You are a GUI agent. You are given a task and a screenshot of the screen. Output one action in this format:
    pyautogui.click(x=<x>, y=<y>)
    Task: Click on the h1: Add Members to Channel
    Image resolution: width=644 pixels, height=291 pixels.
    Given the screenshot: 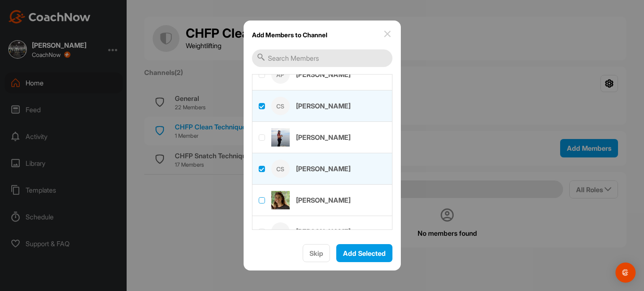 What is the action you would take?
    pyautogui.click(x=290, y=35)
    